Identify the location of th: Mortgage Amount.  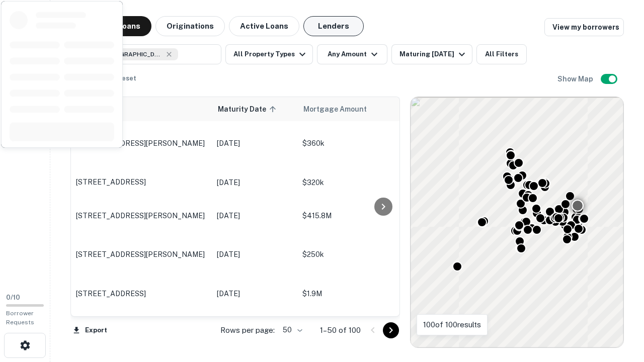
(352, 109).